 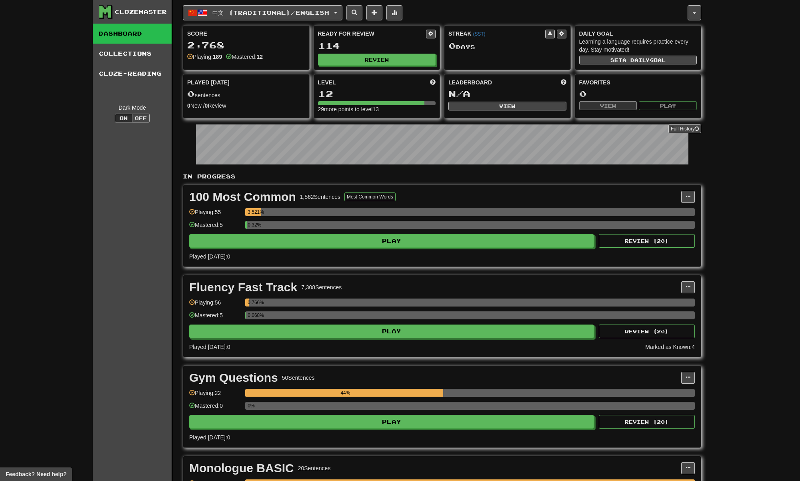 I want to click on div: sentences, so click(x=246, y=94).